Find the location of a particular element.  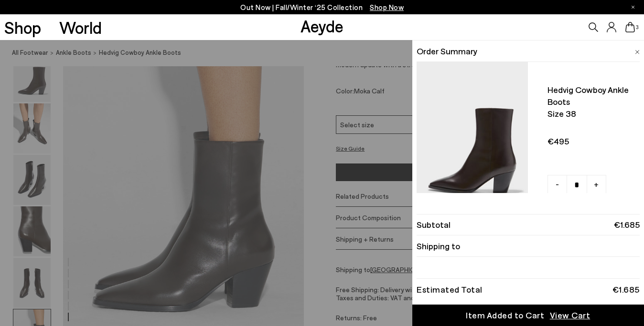

li: Subtotal is located at coordinates (528, 225).